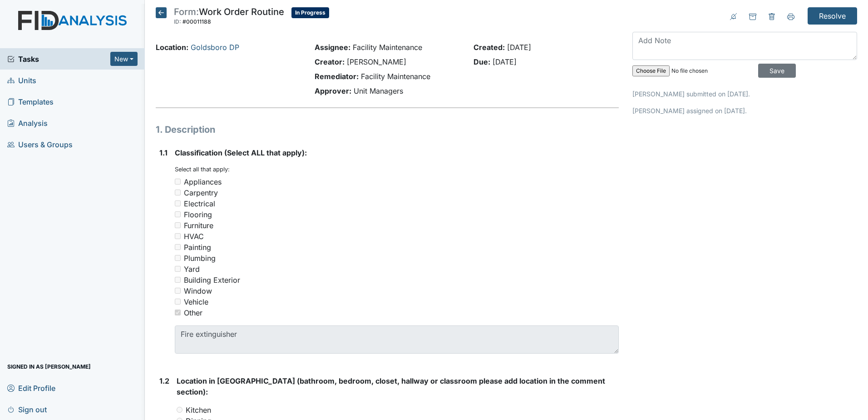 The image size is (868, 420). What do you see at coordinates (27, 123) in the screenshot?
I see `span: Analysis` at bounding box center [27, 123].